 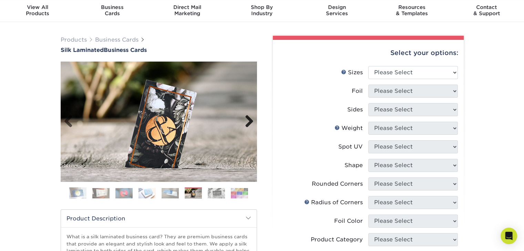 I want to click on span: Contact, so click(x=486, y=7).